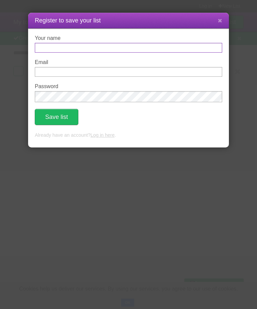 The image size is (257, 309). Describe the element at coordinates (103, 135) in the screenshot. I see `a: Log in here` at that location.